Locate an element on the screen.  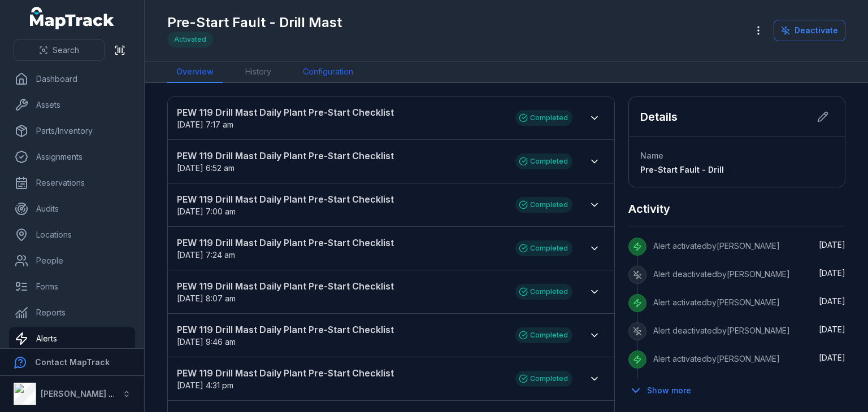
a: Configuration is located at coordinates (328, 72).